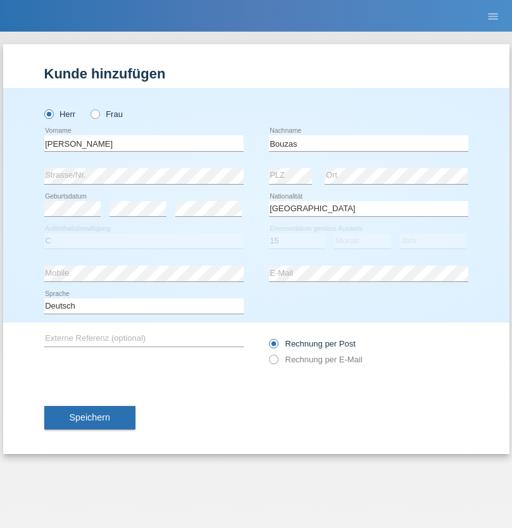 The height and width of the screenshot is (528, 512). Describe the element at coordinates (90, 418) in the screenshot. I see `span: Speichern` at that location.